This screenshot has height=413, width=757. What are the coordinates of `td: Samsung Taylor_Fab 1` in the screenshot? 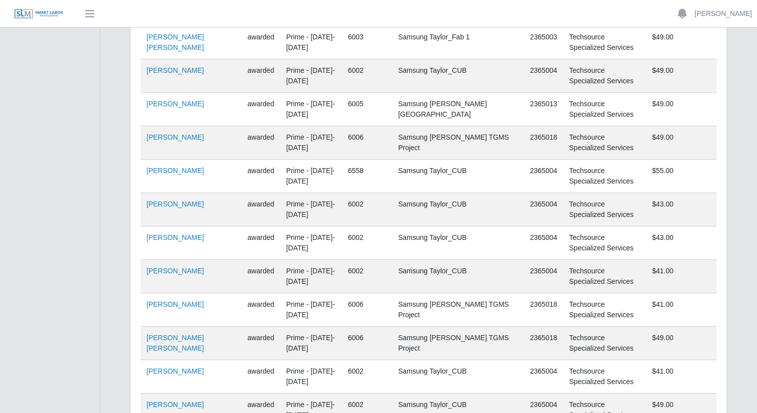 It's located at (458, 42).